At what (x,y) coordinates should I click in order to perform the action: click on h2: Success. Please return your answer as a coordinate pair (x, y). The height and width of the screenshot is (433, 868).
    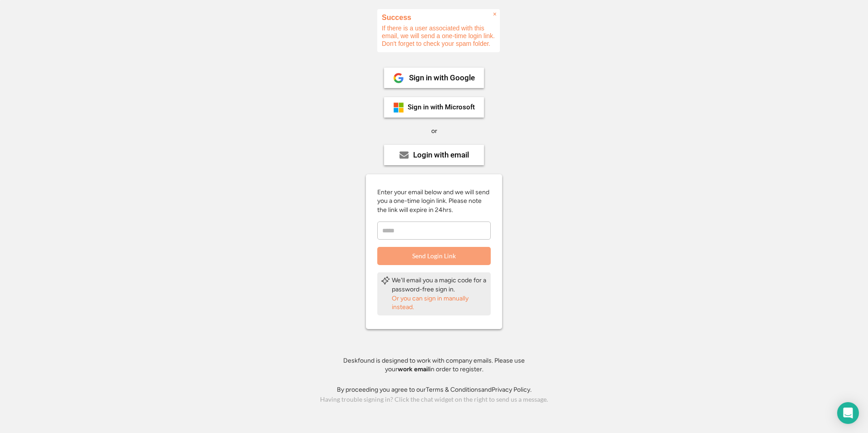
    Looking at the image, I should click on (439, 17).